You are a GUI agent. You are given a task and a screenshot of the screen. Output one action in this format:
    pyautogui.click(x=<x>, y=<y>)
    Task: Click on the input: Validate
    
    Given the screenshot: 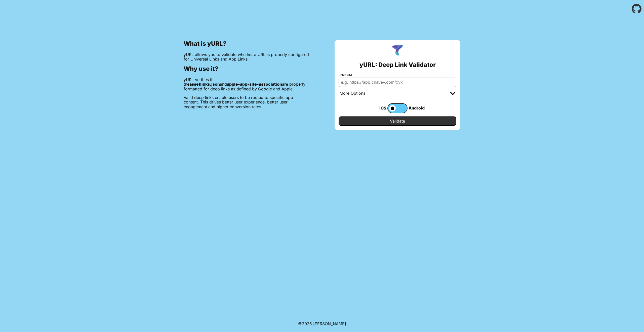 What is the action you would take?
    pyautogui.click(x=398, y=121)
    